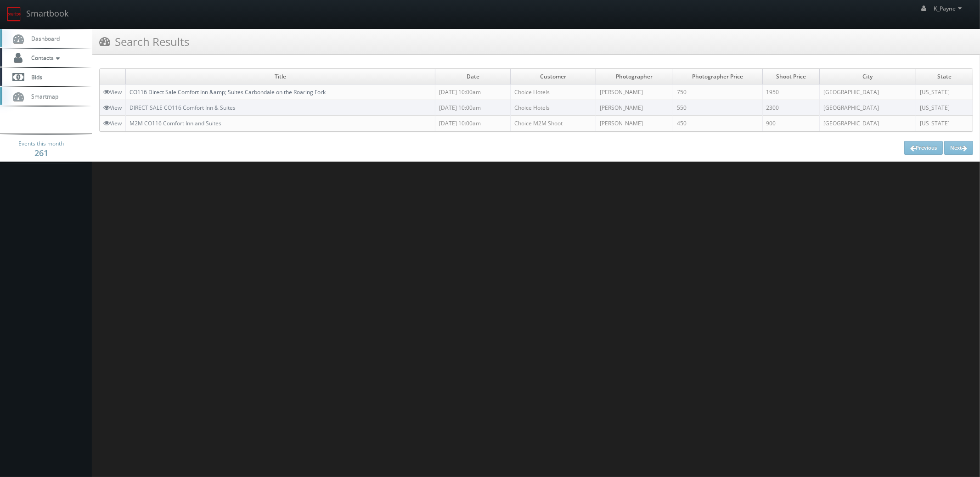  I want to click on td: City, so click(868, 77).